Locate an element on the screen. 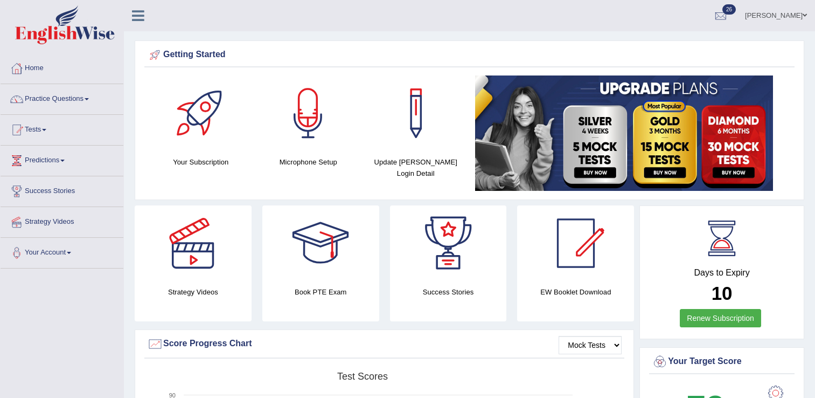 Image resolution: width=815 pixels, height=398 pixels. h4: Book PTE Exam is located at coordinates (320, 291).